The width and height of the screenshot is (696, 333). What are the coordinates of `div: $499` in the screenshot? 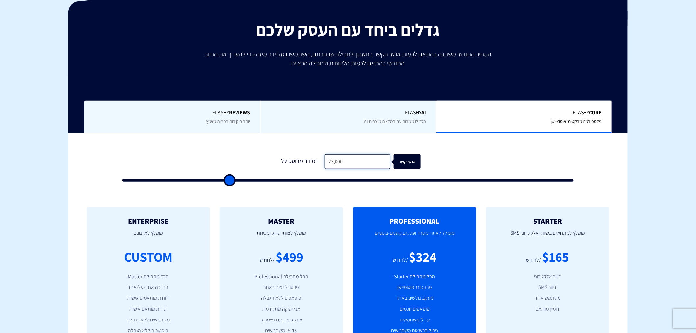 It's located at (289, 256).